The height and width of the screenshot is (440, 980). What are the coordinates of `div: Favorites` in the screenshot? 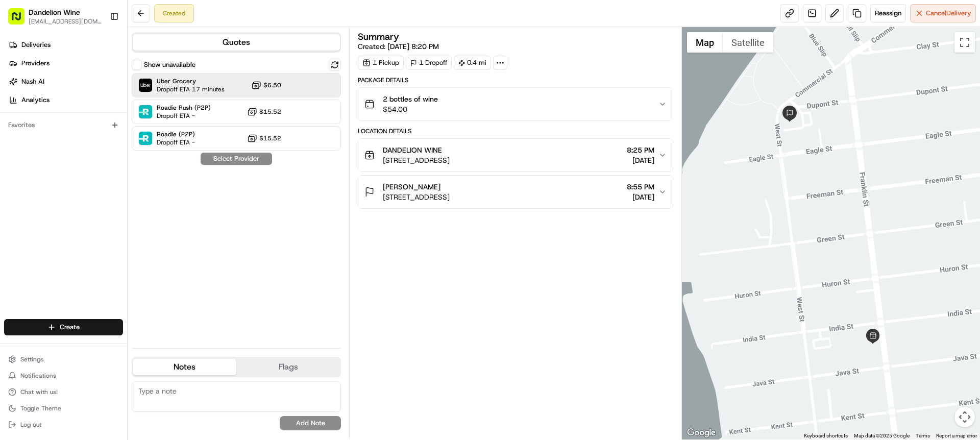 It's located at (64, 125).